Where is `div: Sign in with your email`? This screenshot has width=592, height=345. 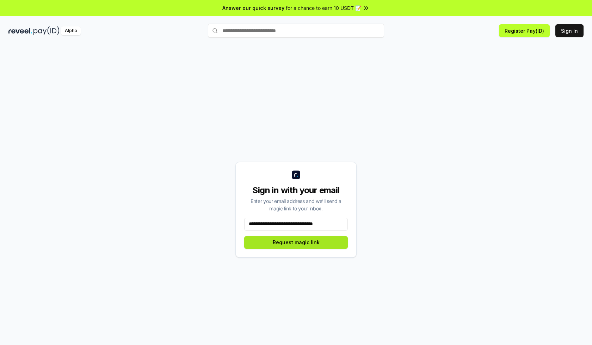
div: Sign in with your email is located at coordinates (296, 190).